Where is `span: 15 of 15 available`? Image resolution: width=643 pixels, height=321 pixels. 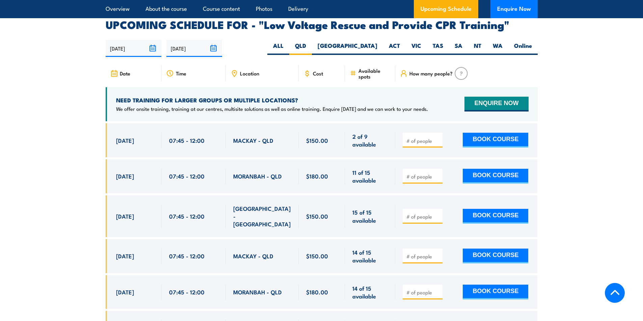 span: 15 of 15 available is located at coordinates (370, 216).